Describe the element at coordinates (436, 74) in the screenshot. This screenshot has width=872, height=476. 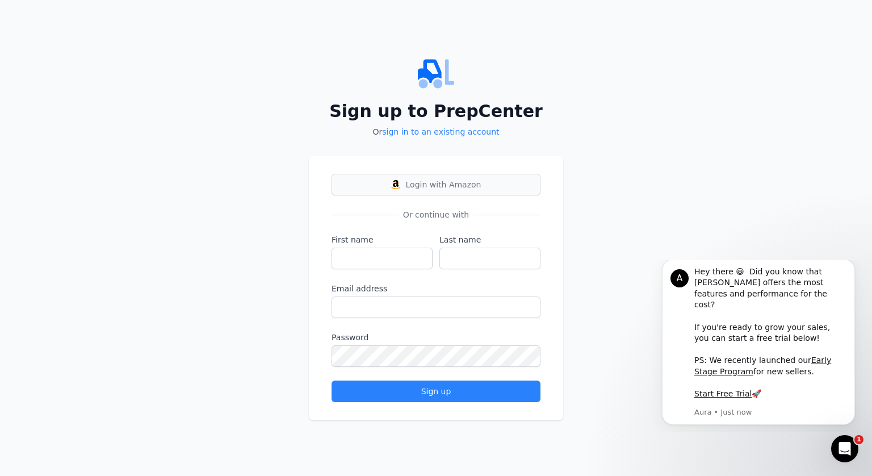
I see `img: PrepCenter` at that location.